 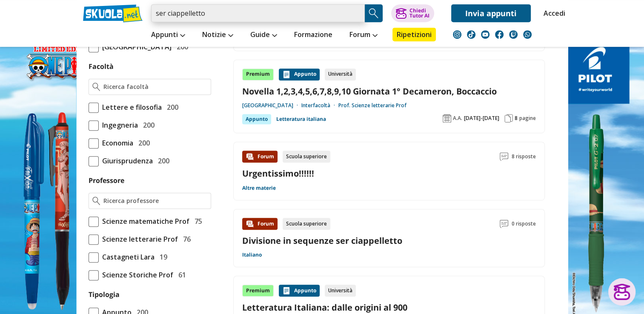 I want to click on span: Lettere e filosofia, so click(x=130, y=107).